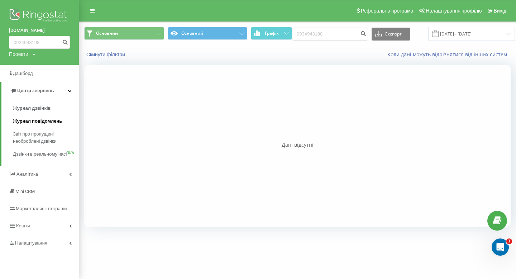 This screenshot has height=279, width=516. Describe the element at coordinates (27, 174) in the screenshot. I see `span: Аналiтика` at that location.